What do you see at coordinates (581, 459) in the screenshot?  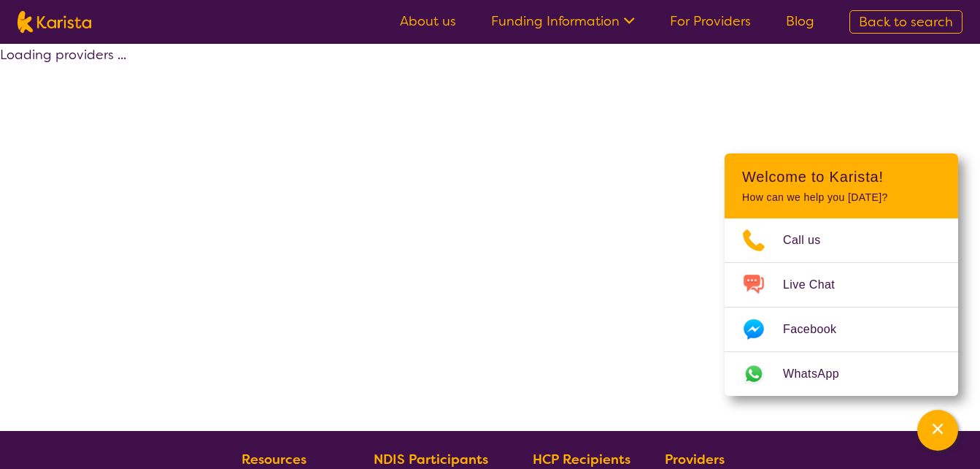 I see `b: HCP Recipients` at bounding box center [581, 459].